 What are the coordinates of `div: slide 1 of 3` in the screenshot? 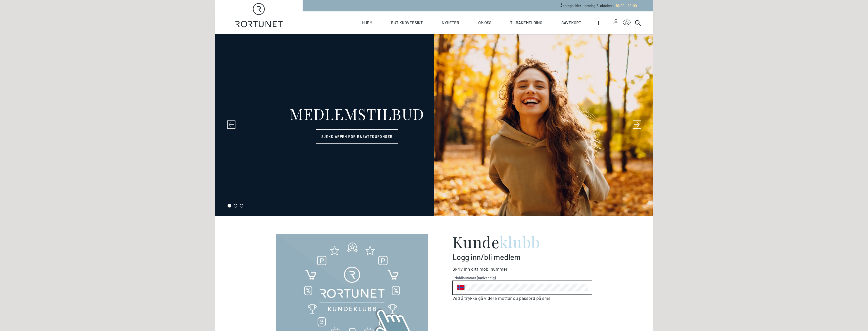 It's located at (434, 125).